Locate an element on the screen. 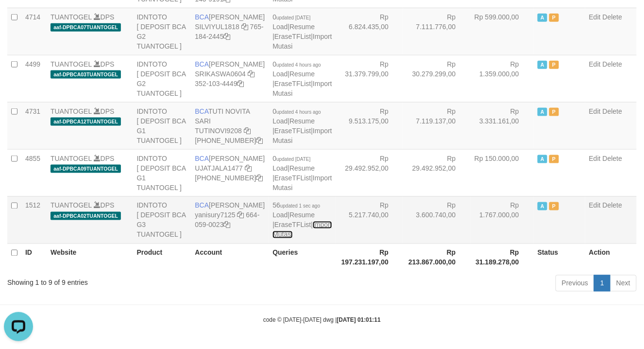  a: UJATJALA1477 is located at coordinates (218, 168).